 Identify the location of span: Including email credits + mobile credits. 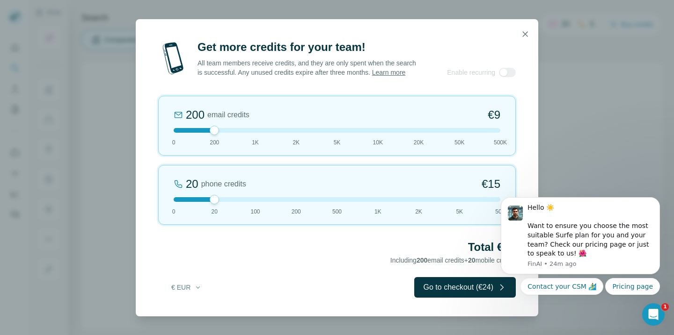
(453, 261).